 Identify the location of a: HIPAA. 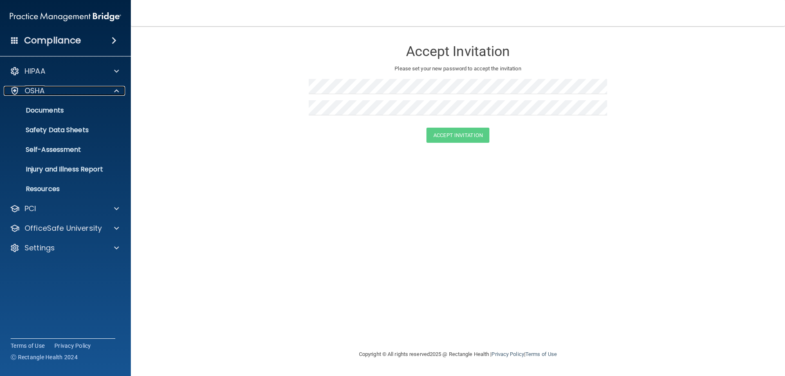
(64, 71).